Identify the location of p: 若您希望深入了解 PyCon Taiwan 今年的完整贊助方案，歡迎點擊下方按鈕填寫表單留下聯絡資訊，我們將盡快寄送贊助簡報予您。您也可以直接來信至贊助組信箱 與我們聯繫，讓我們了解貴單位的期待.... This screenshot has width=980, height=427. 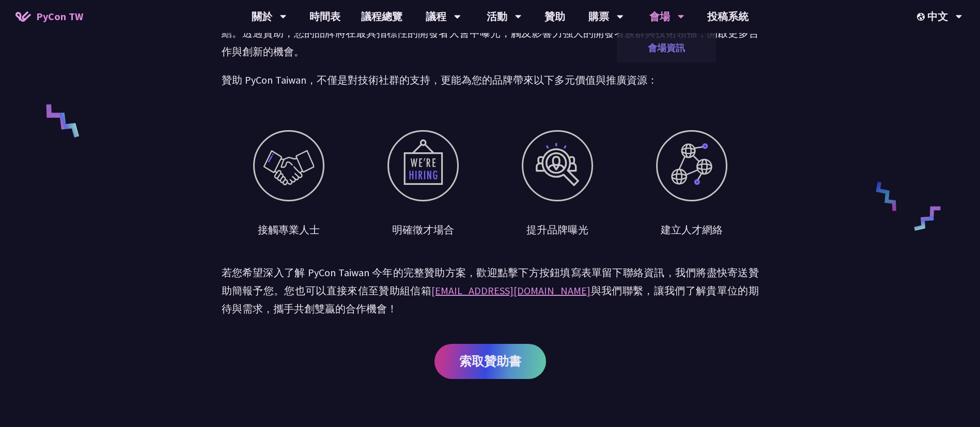
(490, 290).